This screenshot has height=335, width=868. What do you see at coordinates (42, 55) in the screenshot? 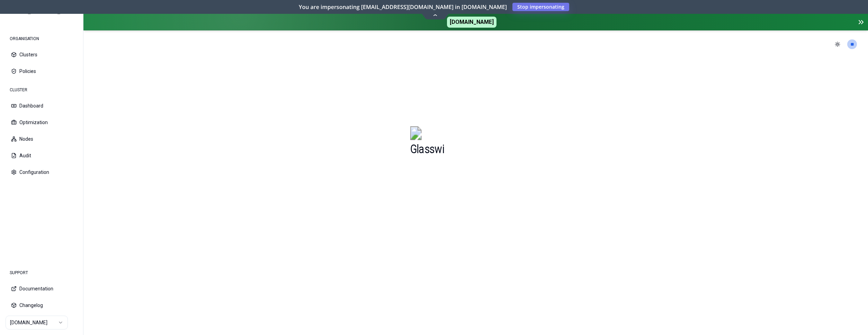
I see `button: Clusters` at bounding box center [42, 55].